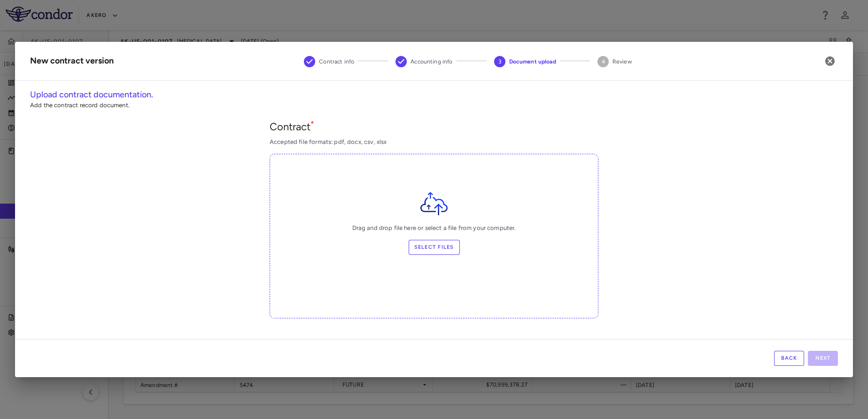  What do you see at coordinates (336, 62) in the screenshot?
I see `span: Contract info` at bounding box center [336, 62].